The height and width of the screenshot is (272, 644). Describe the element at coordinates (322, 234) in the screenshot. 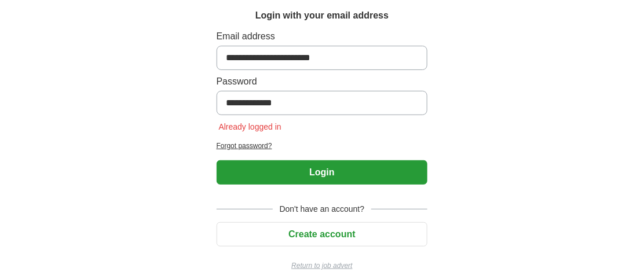

I see `button: Create account` at that location.